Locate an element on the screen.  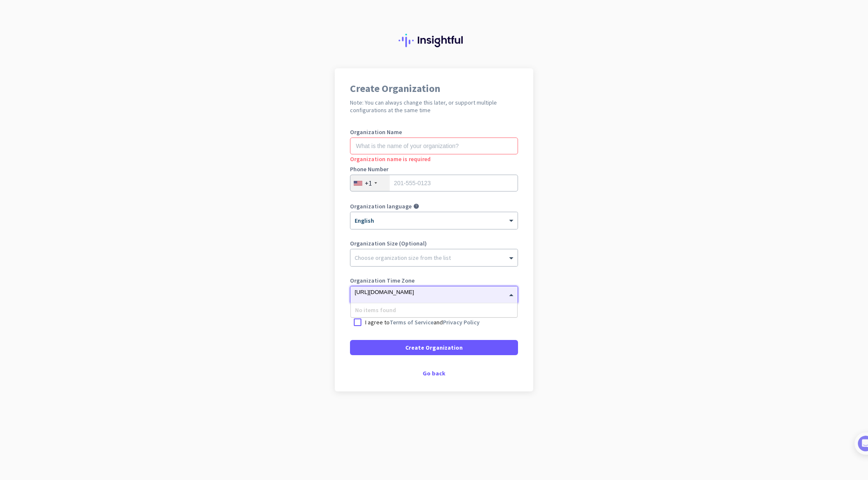
div: +1 is located at coordinates (368, 184).